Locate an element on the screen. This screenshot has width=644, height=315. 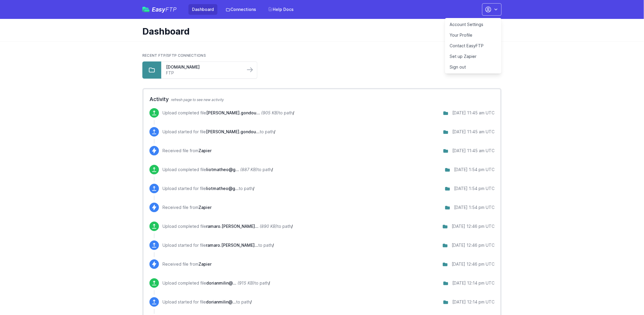
a: Your Profile is located at coordinates (474, 35).